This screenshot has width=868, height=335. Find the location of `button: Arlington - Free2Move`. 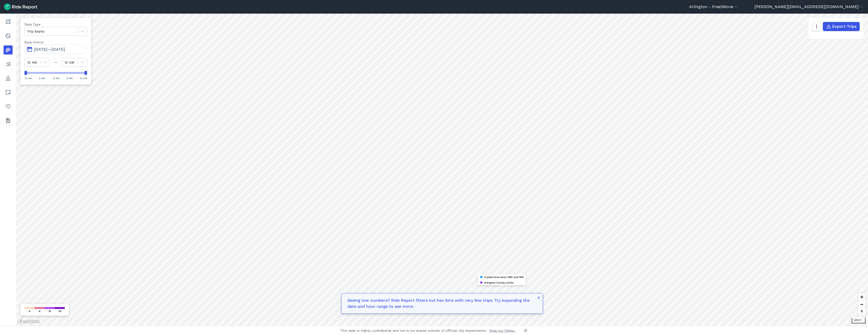

button: Arlington - Free2Move is located at coordinates (714, 6).